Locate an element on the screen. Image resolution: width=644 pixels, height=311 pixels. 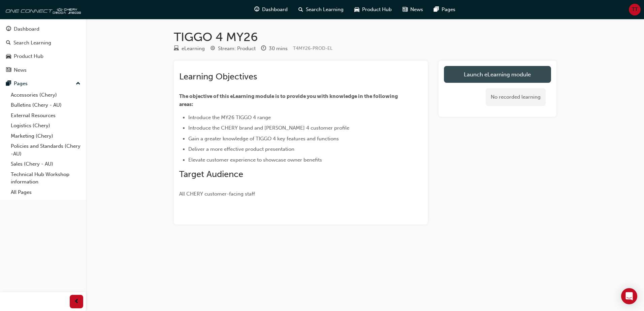
button: Pages is located at coordinates (43, 84).